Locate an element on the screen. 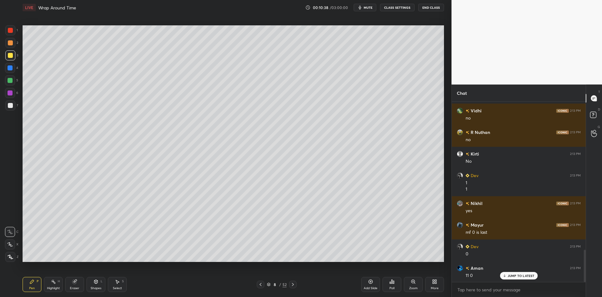 The width and height of the screenshot is (602, 297). p: JUMP TO LATEST is located at coordinates (521, 276).